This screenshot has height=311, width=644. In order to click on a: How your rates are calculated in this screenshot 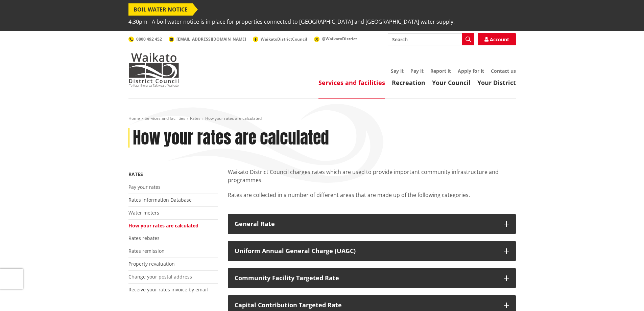, I will do `click(163, 225)`.